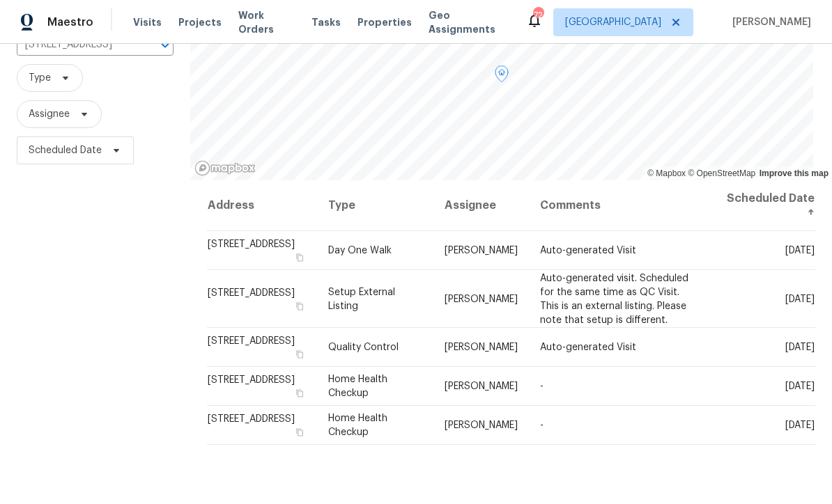 Image resolution: width=832 pixels, height=504 pixels. Describe the element at coordinates (481, 205) in the screenshot. I see `th: Assignee` at that location.